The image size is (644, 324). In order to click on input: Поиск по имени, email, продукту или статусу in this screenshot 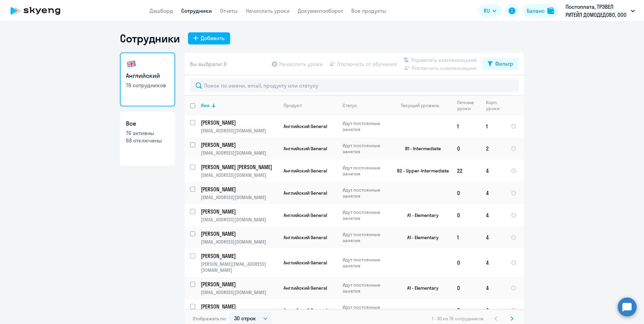, I will do `click(354, 85)`.